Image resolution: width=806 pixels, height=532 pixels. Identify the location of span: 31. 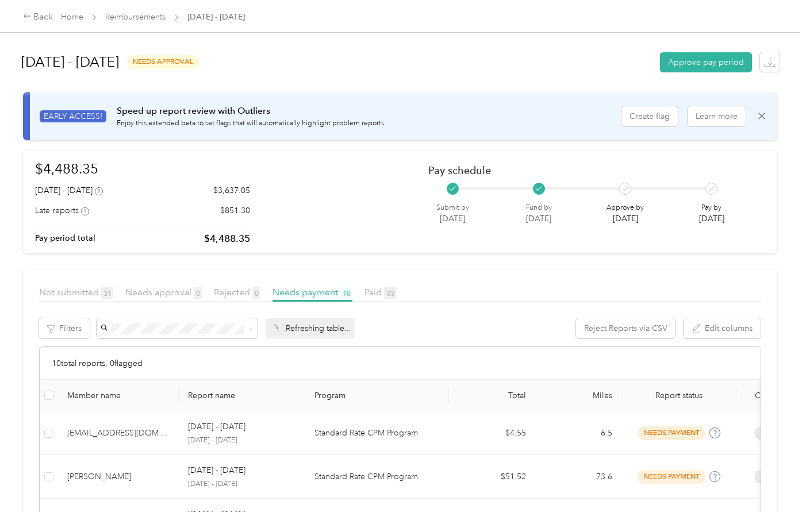
(107, 293).